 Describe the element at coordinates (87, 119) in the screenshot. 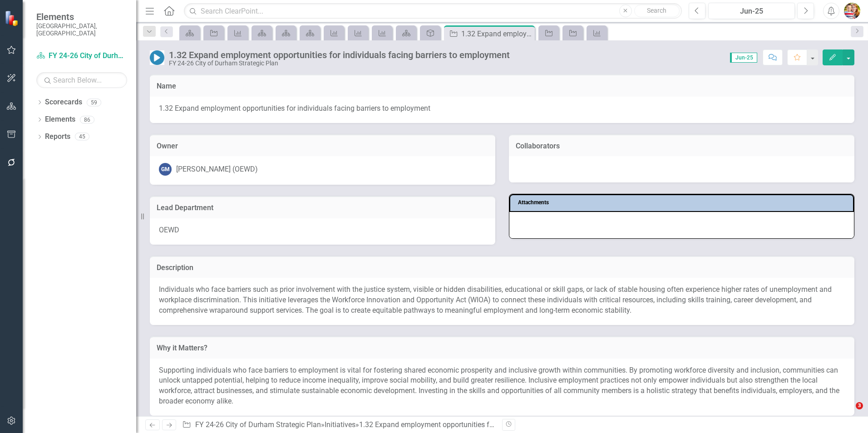

I see `div: 86` at that location.